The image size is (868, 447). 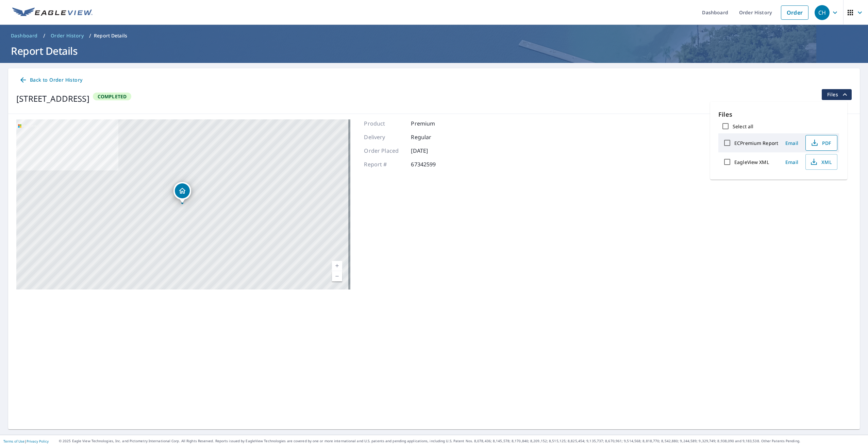 I want to click on p: Premium, so click(x=431, y=124).